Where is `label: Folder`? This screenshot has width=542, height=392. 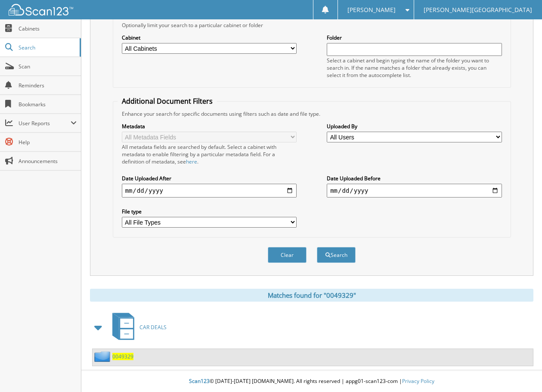 label: Folder is located at coordinates (414, 38).